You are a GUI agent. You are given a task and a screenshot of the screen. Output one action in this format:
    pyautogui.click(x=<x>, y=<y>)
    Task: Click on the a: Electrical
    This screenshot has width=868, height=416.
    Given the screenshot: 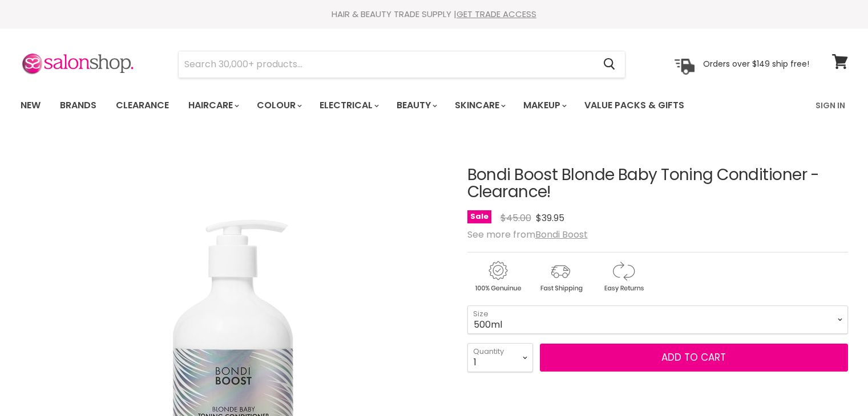 What is the action you would take?
    pyautogui.click(x=348, y=105)
    